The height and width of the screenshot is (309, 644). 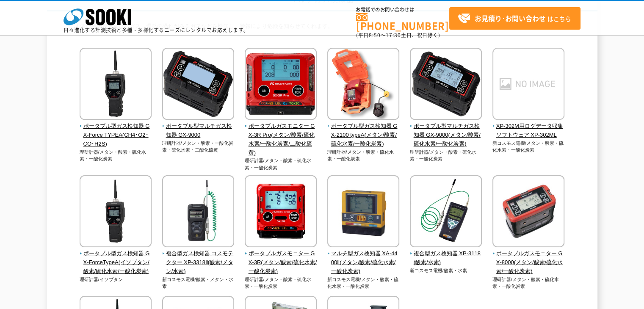 What do you see at coordinates (363, 258) in the screenshot?
I see `a: マルチ型ガス検知器 XA-4400Ⅱ(メタン/酸素/硫化水素/一酸化炭素)` at bounding box center [363, 258].